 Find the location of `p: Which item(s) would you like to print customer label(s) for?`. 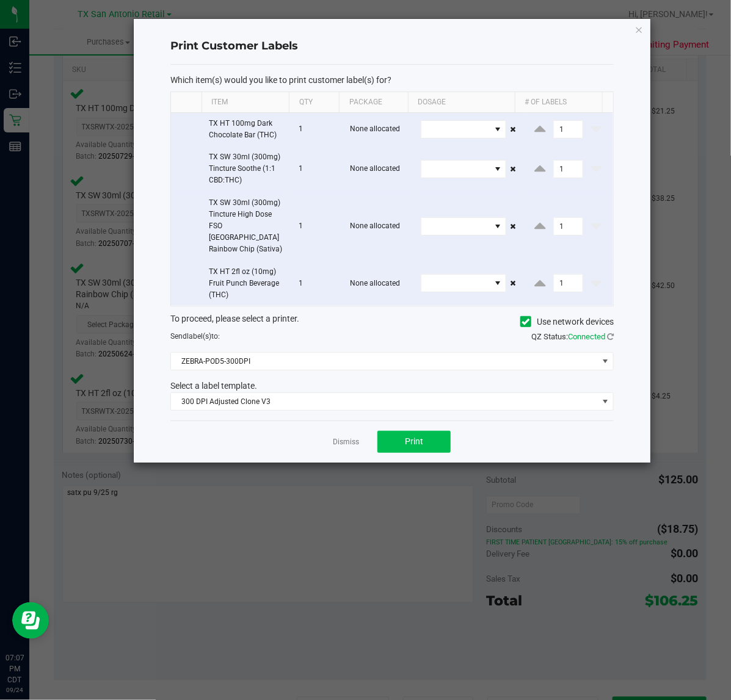

p: Which item(s) would you like to print customer label(s) for? is located at coordinates (392, 80).